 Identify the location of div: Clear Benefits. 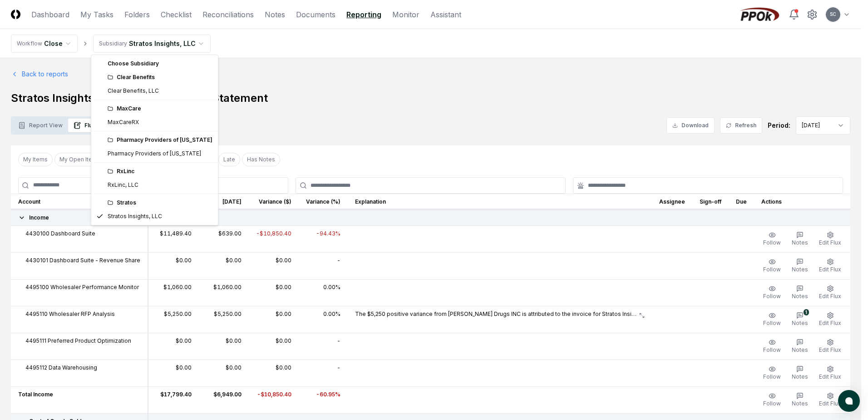
(160, 77).